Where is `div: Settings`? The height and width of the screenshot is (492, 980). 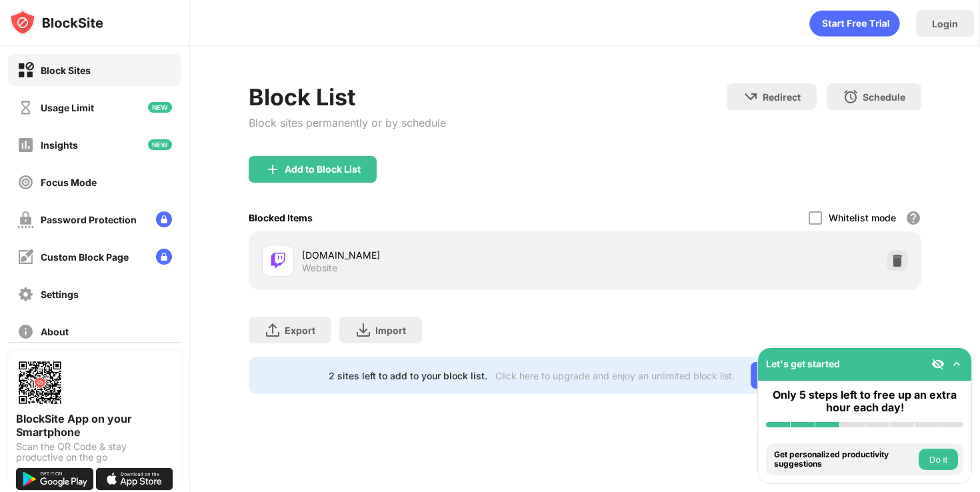
div: Settings is located at coordinates (59, 294).